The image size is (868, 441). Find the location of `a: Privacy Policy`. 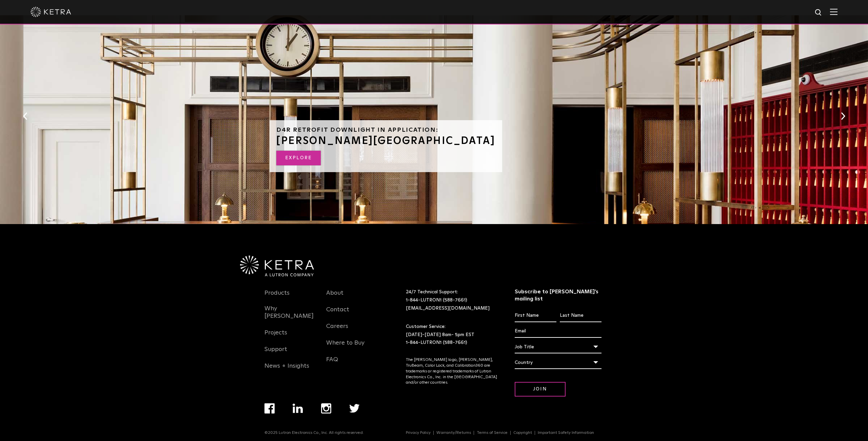

a: Privacy Policy is located at coordinates (419, 433).